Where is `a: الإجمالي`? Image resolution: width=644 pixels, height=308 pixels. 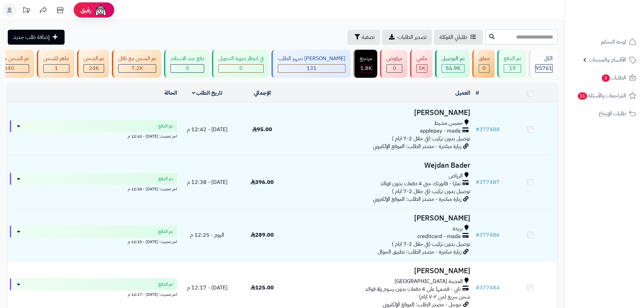 a: الإجمالي is located at coordinates (262, 93).